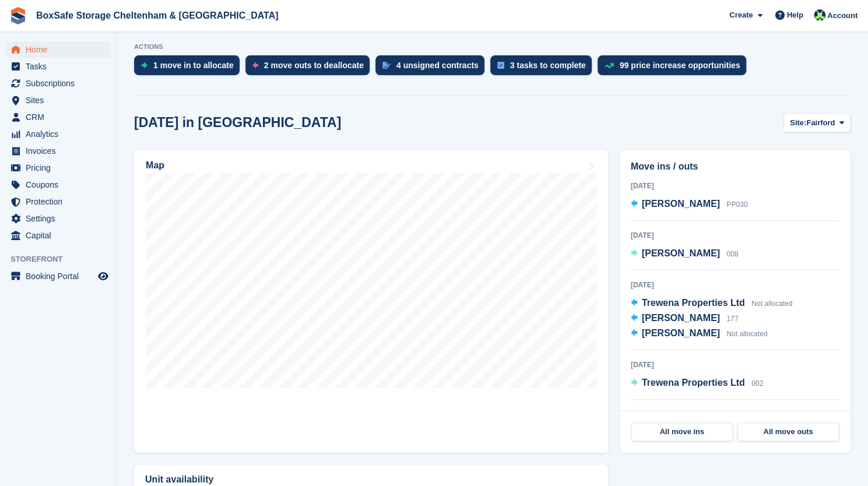 This screenshot has height=486, width=868. I want to click on span: Invoices, so click(60, 151).